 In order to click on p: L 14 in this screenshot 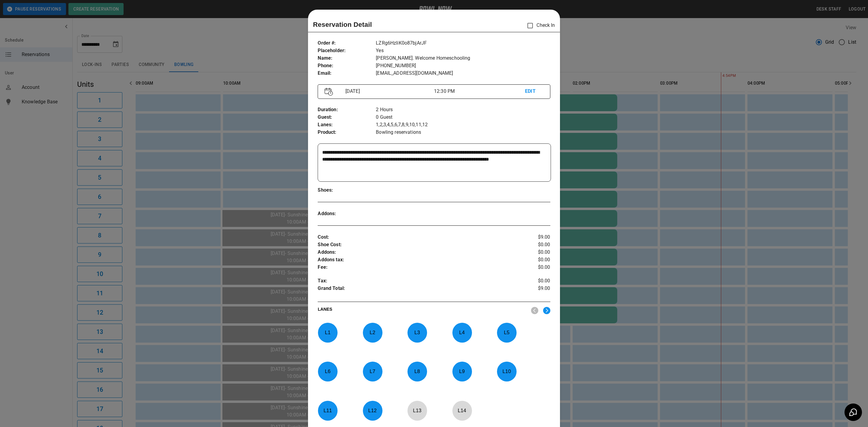, I will do `click(462, 410)`.